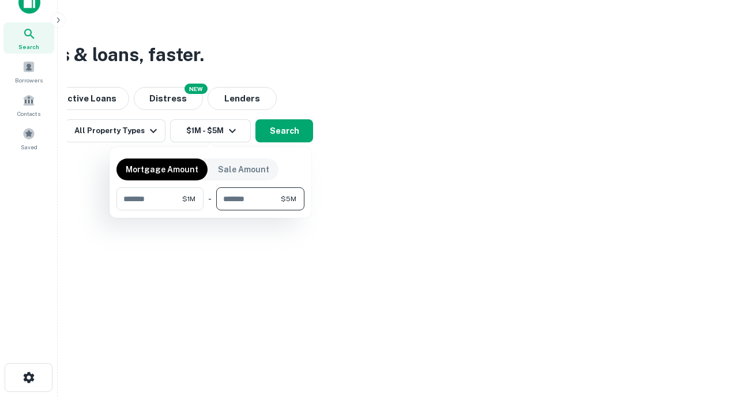  I want to click on span: $5M, so click(288, 199).